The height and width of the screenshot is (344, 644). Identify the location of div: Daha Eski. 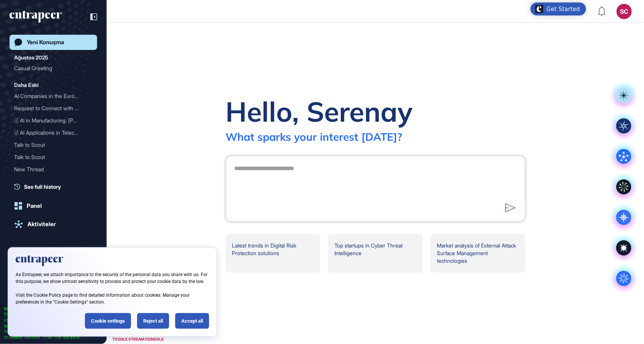
(26, 85).